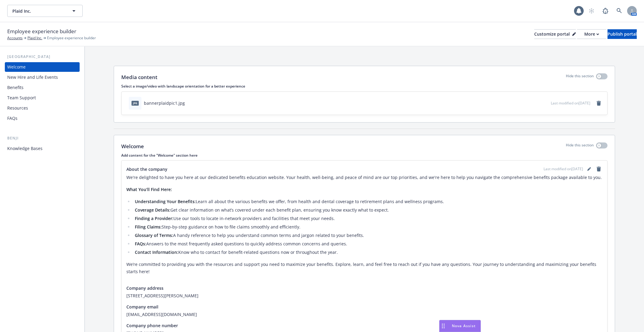 The height and width of the screenshot is (332, 644). What do you see at coordinates (622, 34) in the screenshot?
I see `div: Publish portal` at bounding box center [622, 34].